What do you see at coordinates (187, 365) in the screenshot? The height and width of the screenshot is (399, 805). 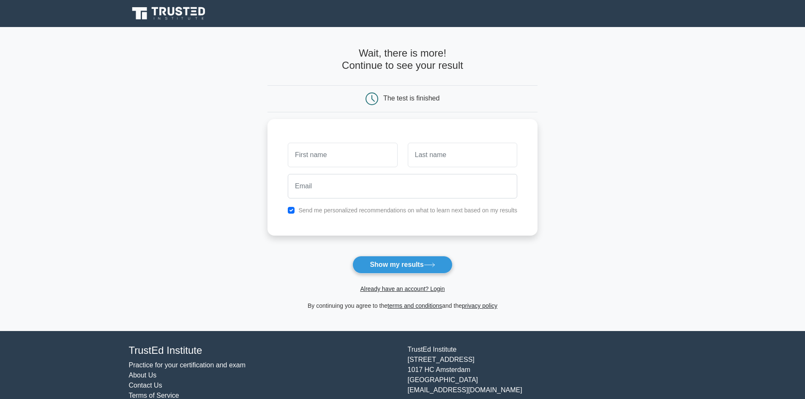 I see `a: Practice for your certification and exam` at bounding box center [187, 365].